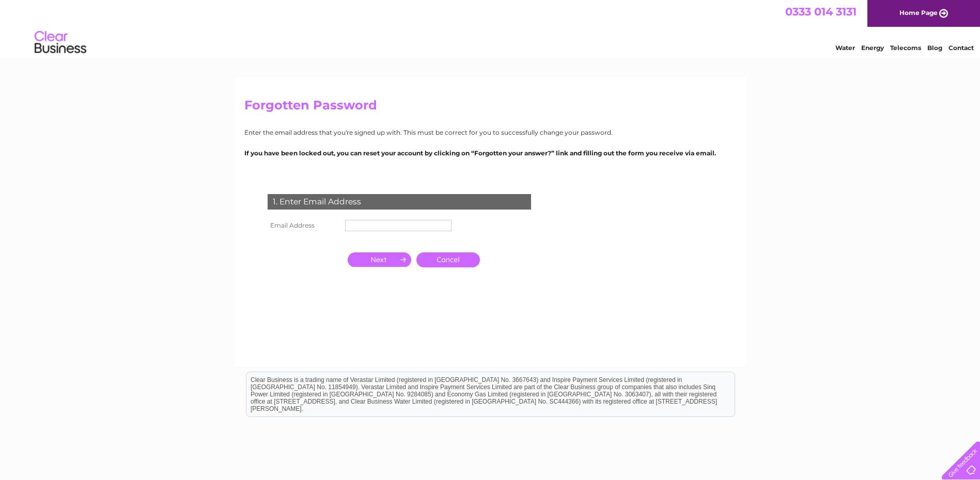  What do you see at coordinates (820, 11) in the screenshot?
I see `a: 0333 014 3131` at bounding box center [820, 11].